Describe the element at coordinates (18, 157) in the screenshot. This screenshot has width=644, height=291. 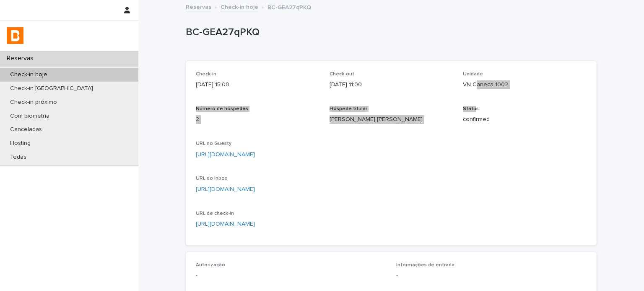
I see `p: Todas` at that location.